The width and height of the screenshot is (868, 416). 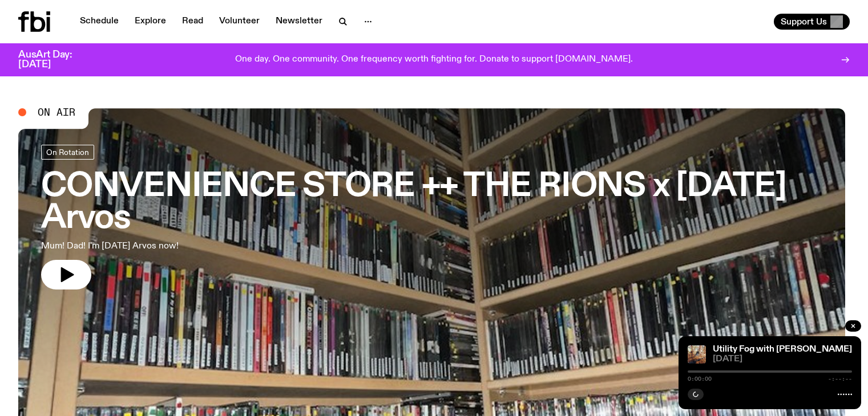 I want to click on a: Volunteer, so click(x=239, y=22).